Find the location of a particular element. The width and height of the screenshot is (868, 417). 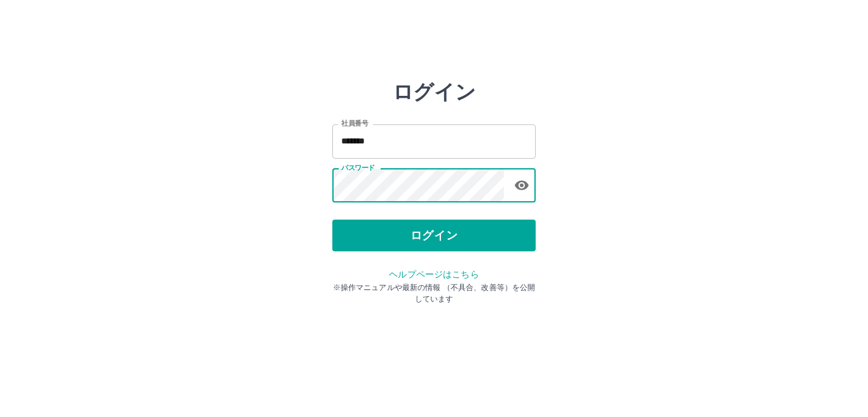

button: ログイン is located at coordinates (434, 236).